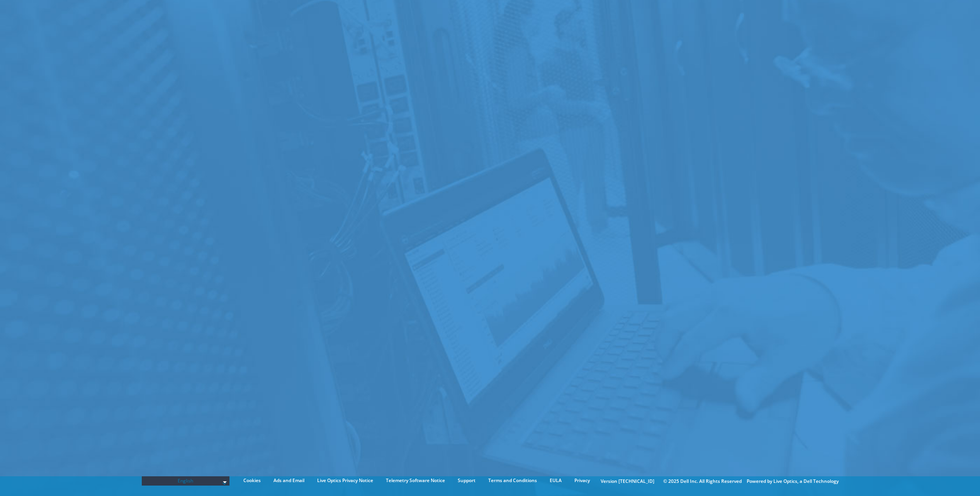 The image size is (980, 496). I want to click on a: Support, so click(466, 481).